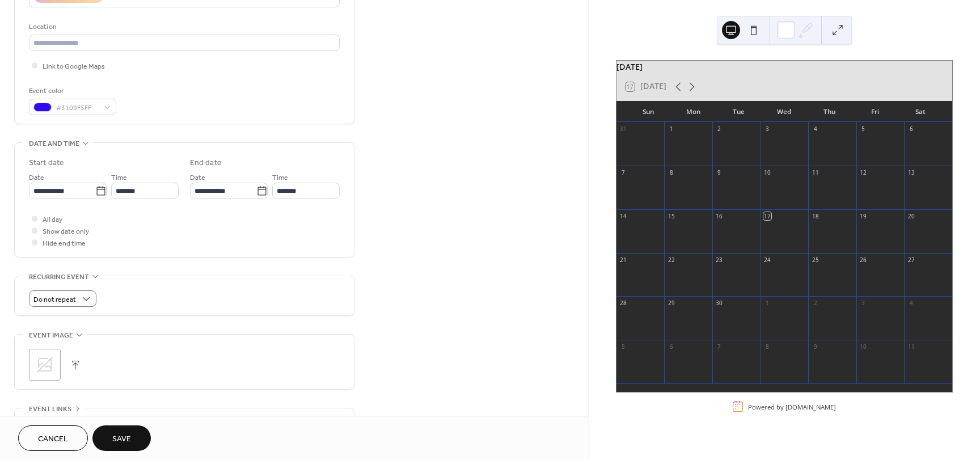  I want to click on div: Fri, so click(875, 112).